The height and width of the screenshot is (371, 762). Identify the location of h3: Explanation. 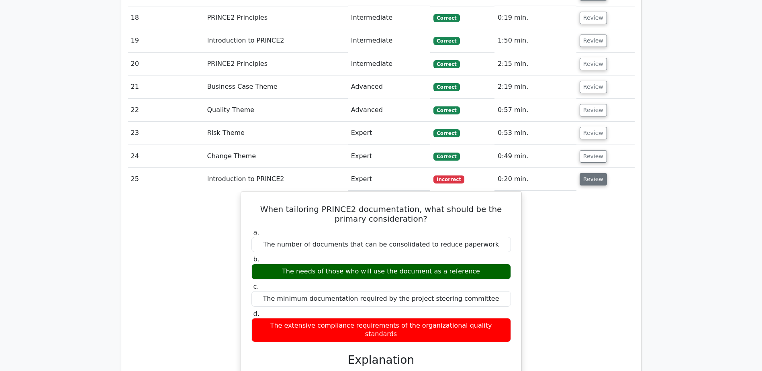
(381, 360).